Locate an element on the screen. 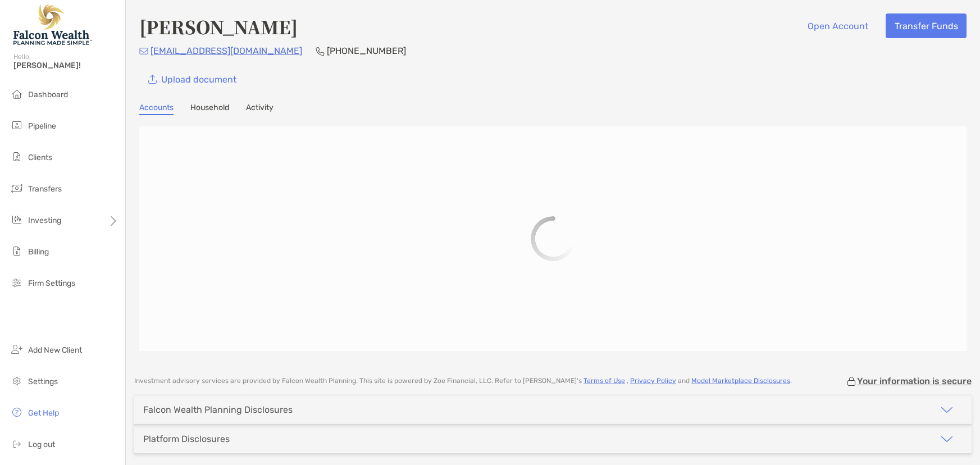 The height and width of the screenshot is (465, 980). img: dashboard icon is located at coordinates (17, 94).